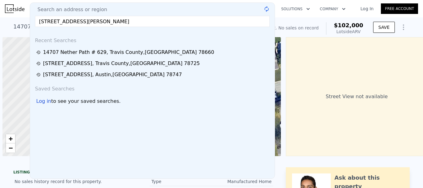 The width and height of the screenshot is (423, 188). What do you see at coordinates (15, 9) in the screenshot?
I see `img: Lotside` at bounding box center [15, 9].